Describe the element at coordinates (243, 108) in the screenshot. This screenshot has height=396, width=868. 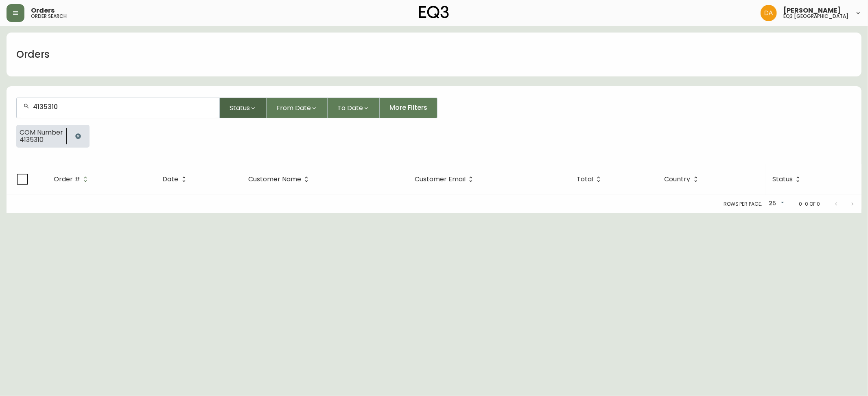
I see `button: Status` at that location.